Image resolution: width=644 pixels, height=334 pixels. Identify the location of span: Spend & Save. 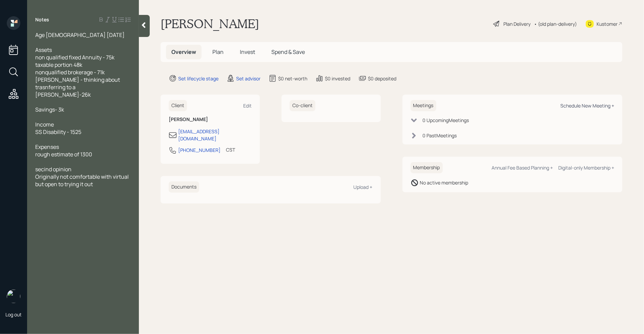
(288, 52).